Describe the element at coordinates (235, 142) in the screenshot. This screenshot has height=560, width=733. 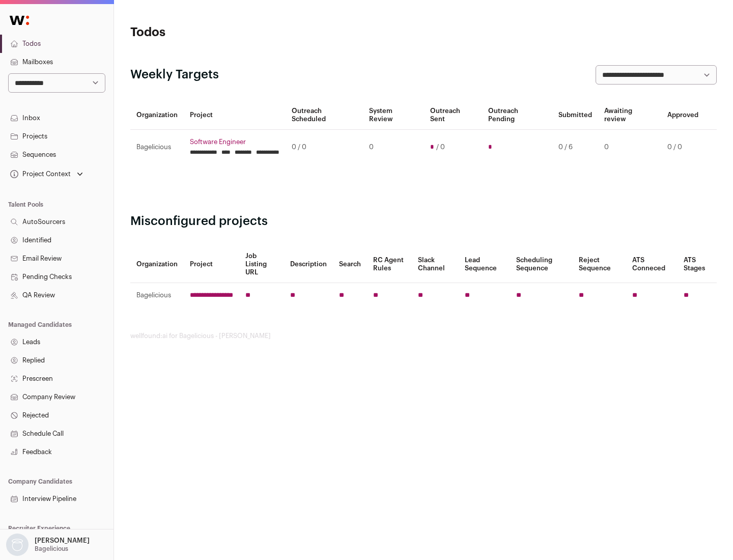
I see `a: Software Engineer` at that location.